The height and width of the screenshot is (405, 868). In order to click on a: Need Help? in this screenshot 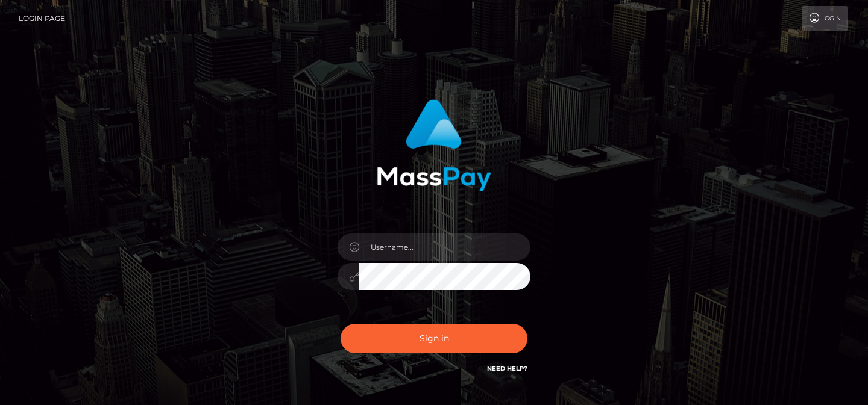, I will do `click(507, 368)`.